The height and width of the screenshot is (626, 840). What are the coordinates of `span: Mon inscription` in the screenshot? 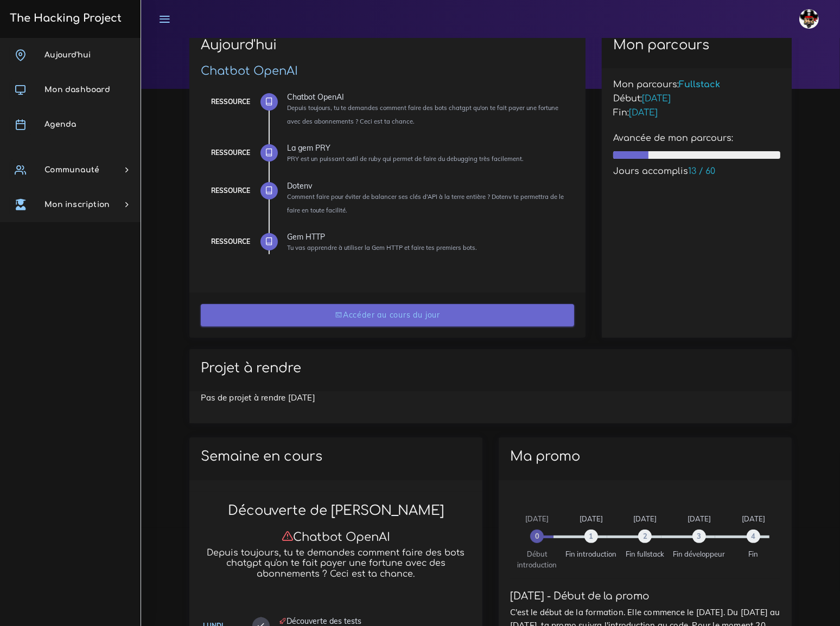 It's located at (77, 205).